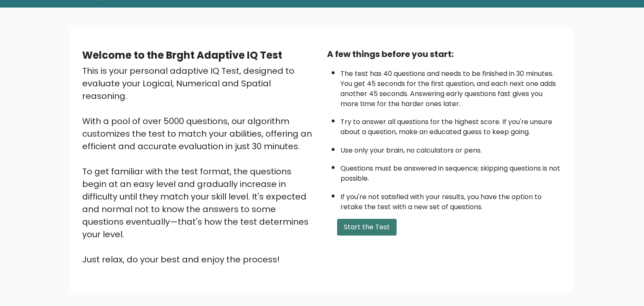  What do you see at coordinates (451, 172) in the screenshot?
I see `li: Questions must be answered in sequence; skipping questions is not possible.` at bounding box center [451, 172].